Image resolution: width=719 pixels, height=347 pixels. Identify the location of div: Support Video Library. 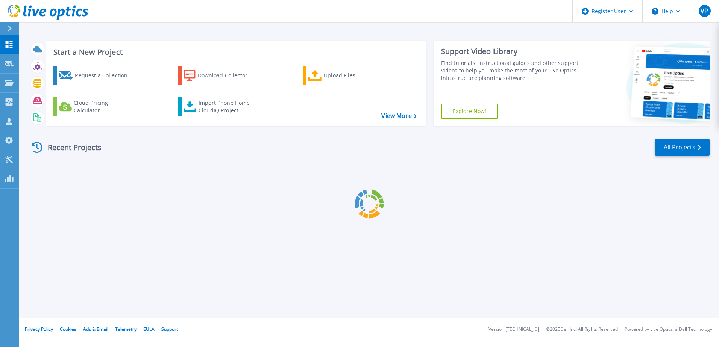
(511, 52).